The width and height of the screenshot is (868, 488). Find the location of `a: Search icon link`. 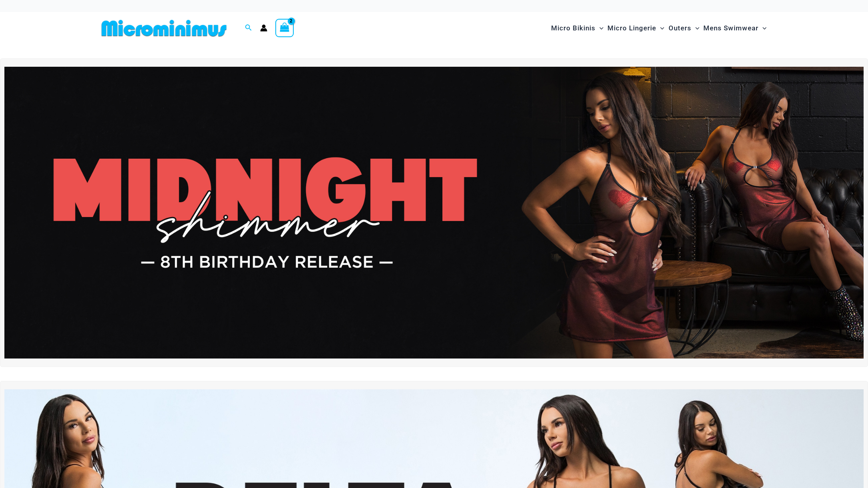

a: Search icon link is located at coordinates (249, 28).